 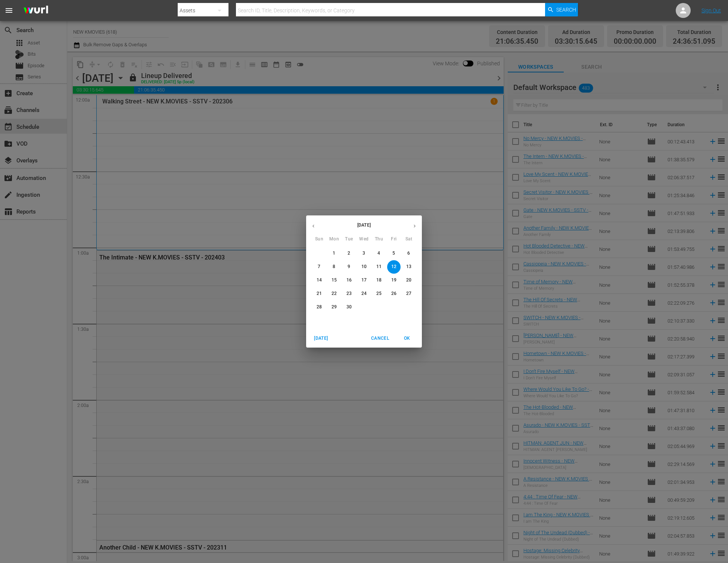 What do you see at coordinates (364, 294) in the screenshot?
I see `button: 24` at bounding box center [364, 294].